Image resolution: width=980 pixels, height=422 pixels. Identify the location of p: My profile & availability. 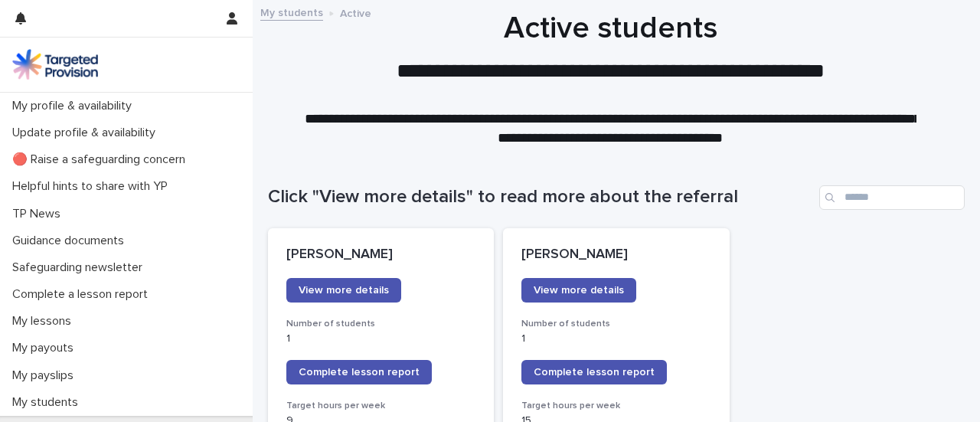
(75, 106).